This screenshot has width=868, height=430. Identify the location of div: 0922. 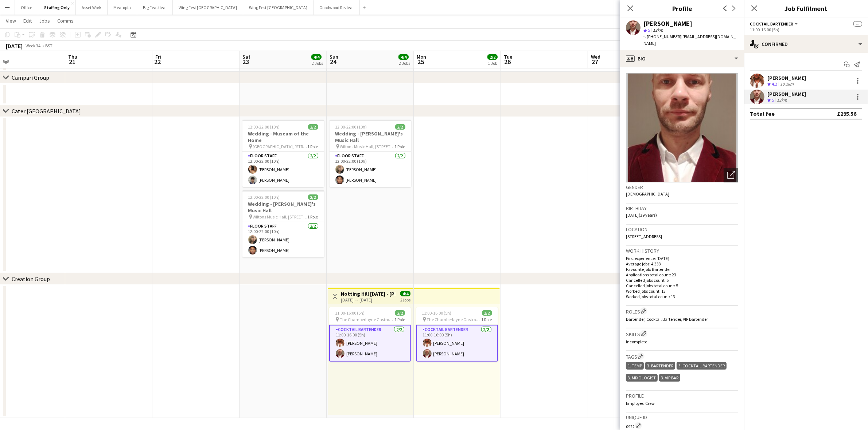
(682, 426).